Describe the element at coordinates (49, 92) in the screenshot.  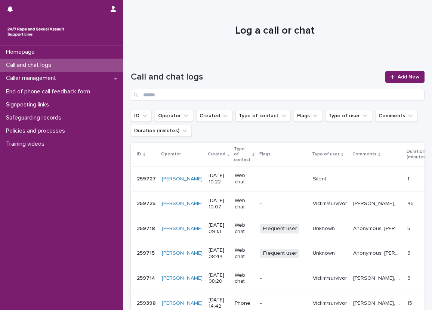
I see `p: End of phone call feedback form` at that location.